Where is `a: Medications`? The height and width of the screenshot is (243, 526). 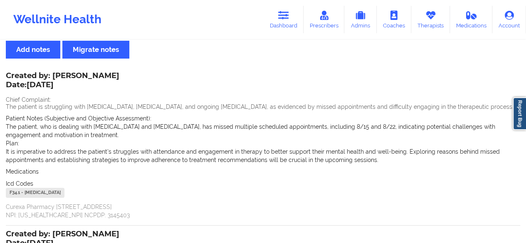
a: Medications is located at coordinates (471, 20).